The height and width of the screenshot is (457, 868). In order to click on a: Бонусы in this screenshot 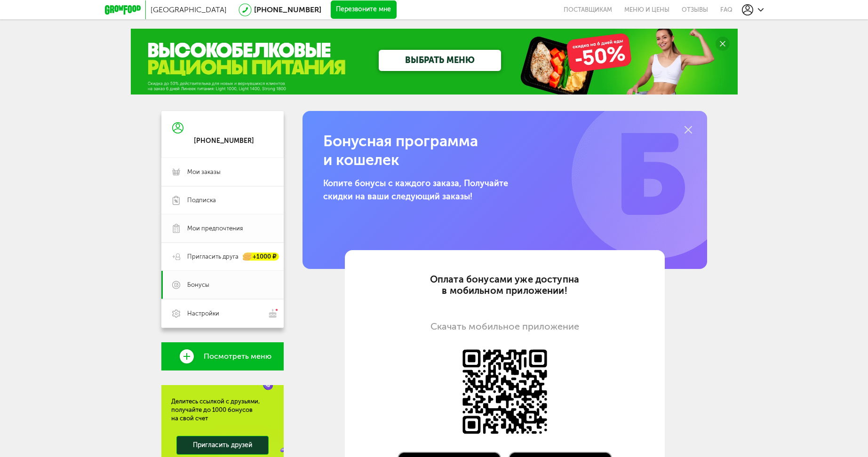, I will do `click(223, 285)`.